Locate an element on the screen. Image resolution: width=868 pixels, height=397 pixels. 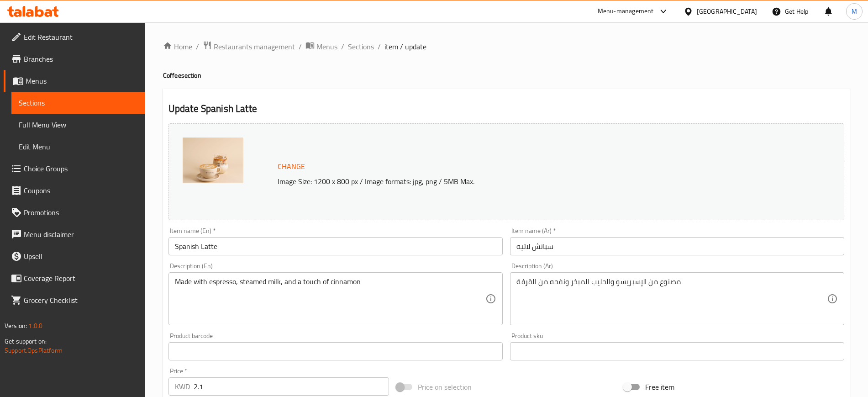
img: mmw_638221777361169396 is located at coordinates (213, 161).